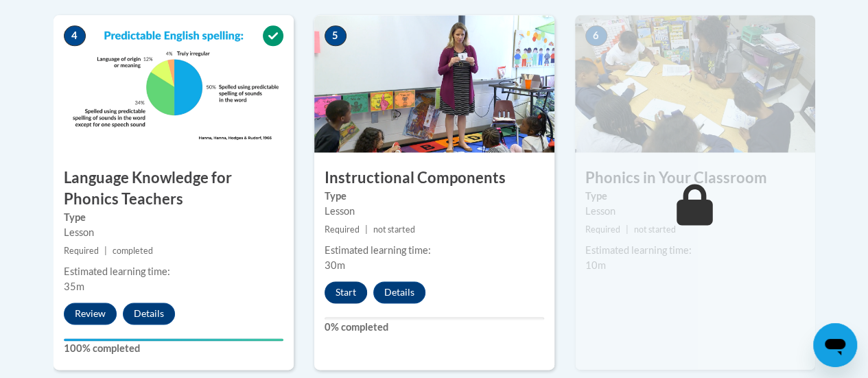 This screenshot has width=868, height=378. Describe the element at coordinates (336, 36) in the screenshot. I see `span: 5` at that location.